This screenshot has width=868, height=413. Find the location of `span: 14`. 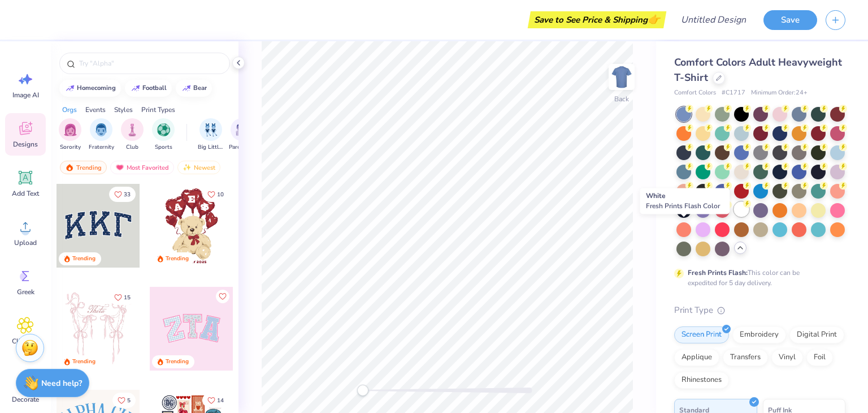

span: 14 is located at coordinates (220, 400).